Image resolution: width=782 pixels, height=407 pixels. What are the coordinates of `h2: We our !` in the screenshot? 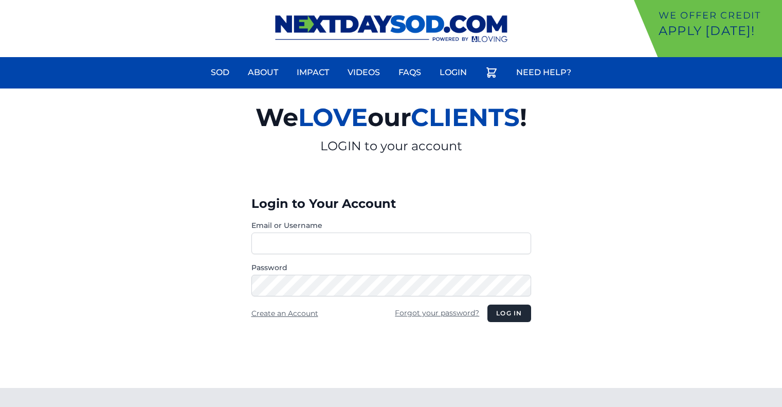 It's located at (391, 117).